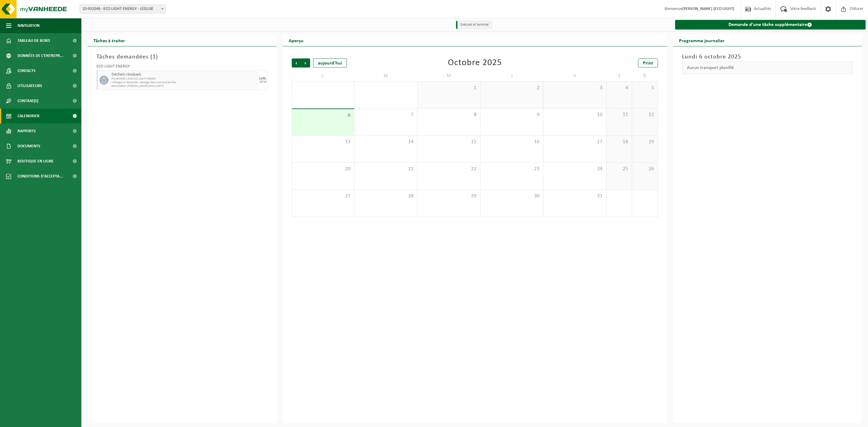 This screenshot has height=427, width=868. What do you see at coordinates (386, 196) in the screenshot?
I see `span: 28` at bounding box center [386, 196].